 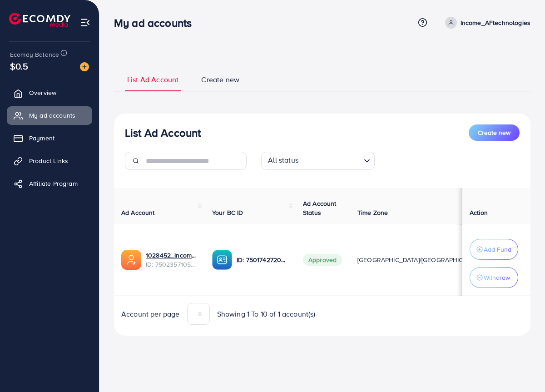 I want to click on span: Showing 1 To 10 of 1 account(s), so click(x=266, y=314).